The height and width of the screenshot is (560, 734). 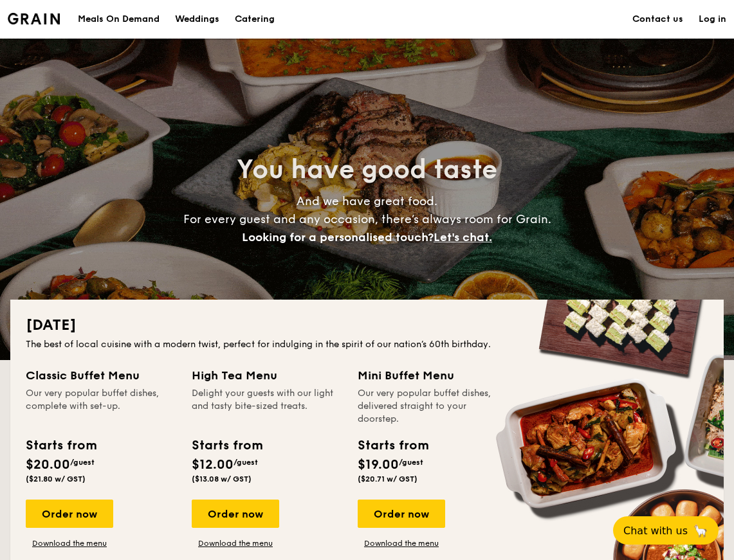 What do you see at coordinates (367, 170) in the screenshot?
I see `span: You have good taste` at bounding box center [367, 170].